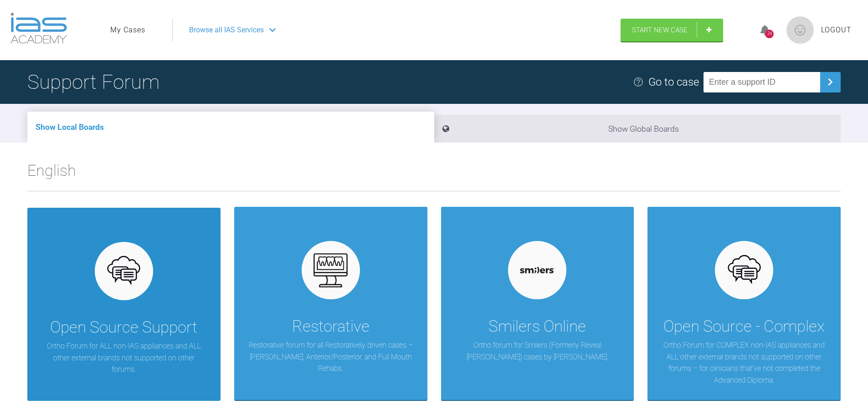 This screenshot has width=868, height=415. Describe the element at coordinates (226, 30) in the screenshot. I see `span: Browse all IAS Services` at that location.